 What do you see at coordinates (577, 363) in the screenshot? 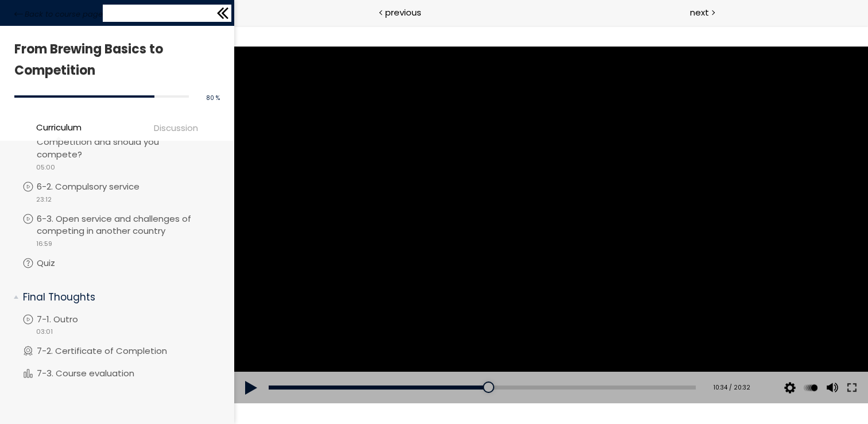
I see `button: Play back rate` at bounding box center [577, 363].